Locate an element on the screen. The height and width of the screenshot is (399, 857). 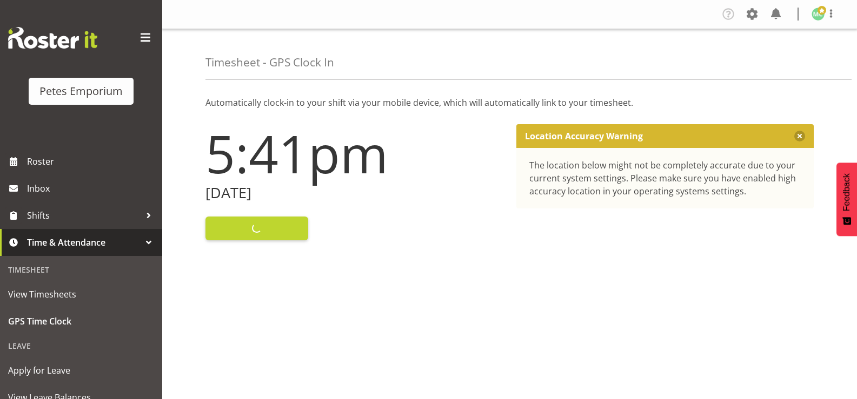
span: Shifts is located at coordinates (84, 216).